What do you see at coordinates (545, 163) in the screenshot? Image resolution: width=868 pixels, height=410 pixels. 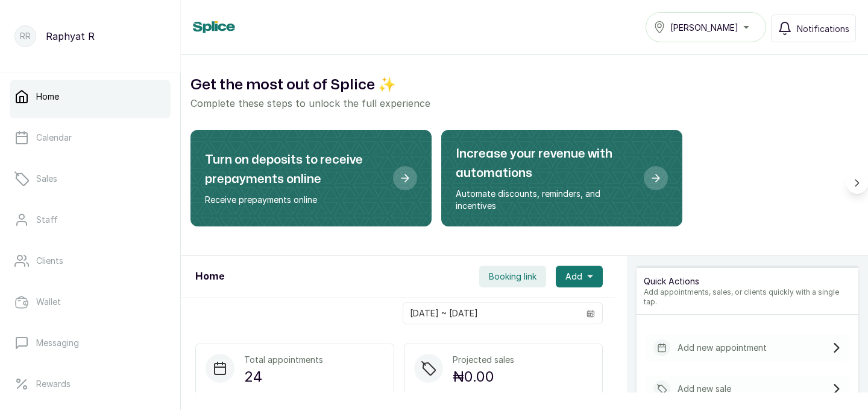 I see `h2: Increase your revenue with automations` at bounding box center [545, 163].